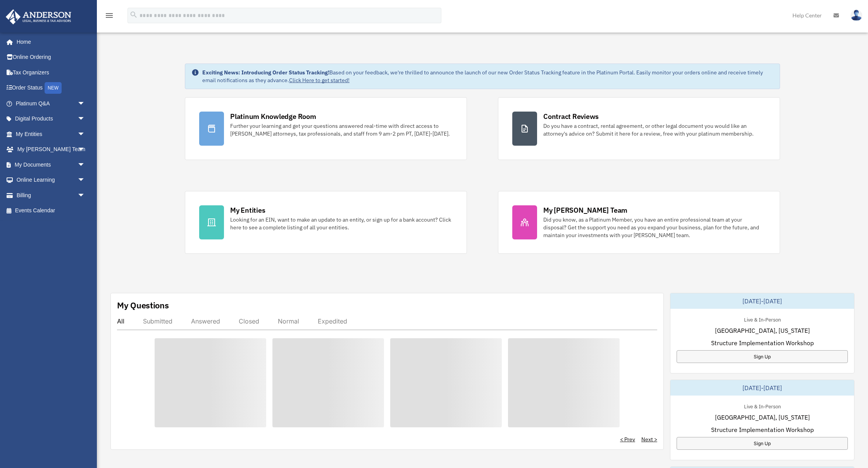 The height and width of the screenshot is (468, 868). What do you see at coordinates (51, 134) in the screenshot?
I see `a: My Entitiesarrow_drop_down` at bounding box center [51, 134].